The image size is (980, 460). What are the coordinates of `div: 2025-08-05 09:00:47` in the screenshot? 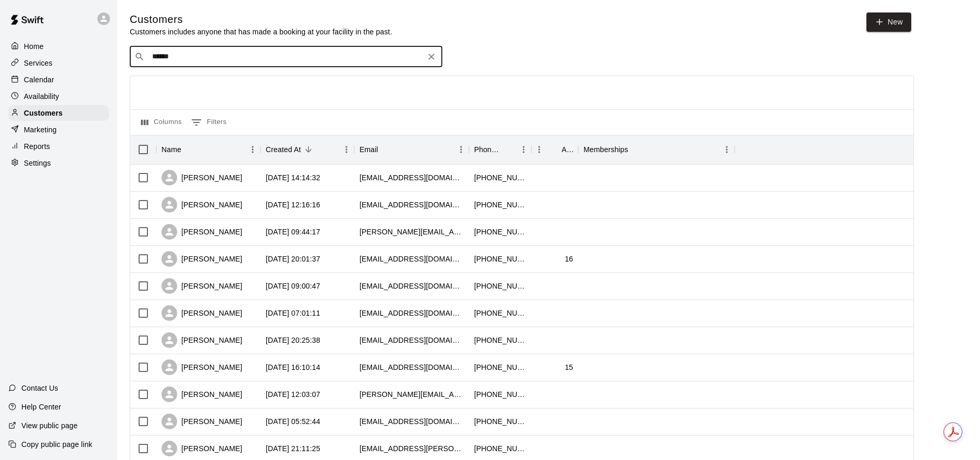 It's located at (293, 286).